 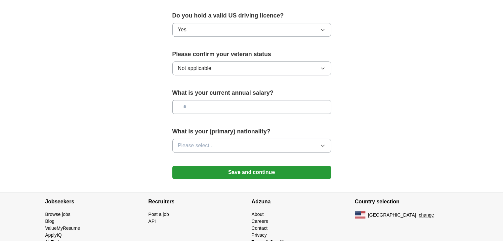 I want to click on a: Post a job, so click(x=159, y=215).